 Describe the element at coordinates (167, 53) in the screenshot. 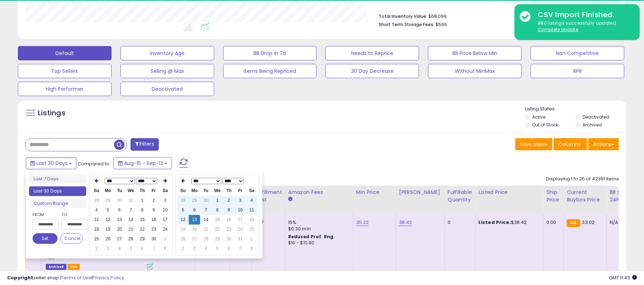

I see `button: Inventory Age` at that location.